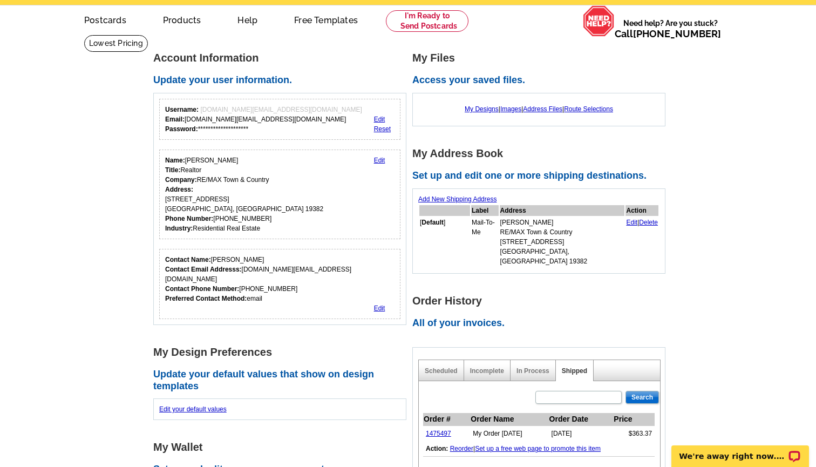 This screenshot has width=816, height=467. What do you see at coordinates (633, 419) in the screenshot?
I see `th: Price` at bounding box center [633, 419].